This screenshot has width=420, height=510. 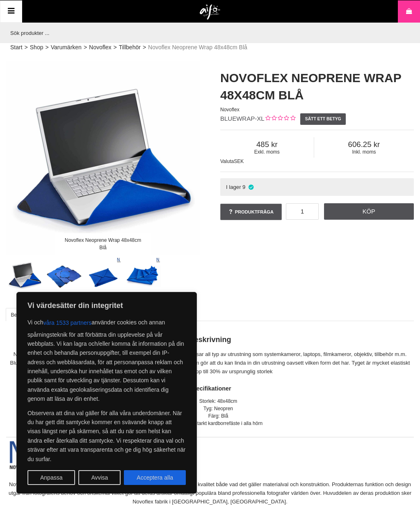 I want to click on p: Vi och använder cookies och annan spårningsteknik för att förbättra din upplevelse på vår webbpla..., so click(x=106, y=359).